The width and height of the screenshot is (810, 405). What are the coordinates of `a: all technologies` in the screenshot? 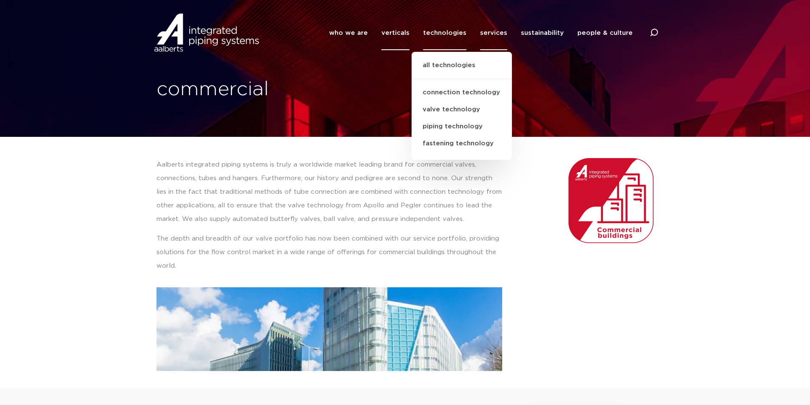 It's located at (462, 70).